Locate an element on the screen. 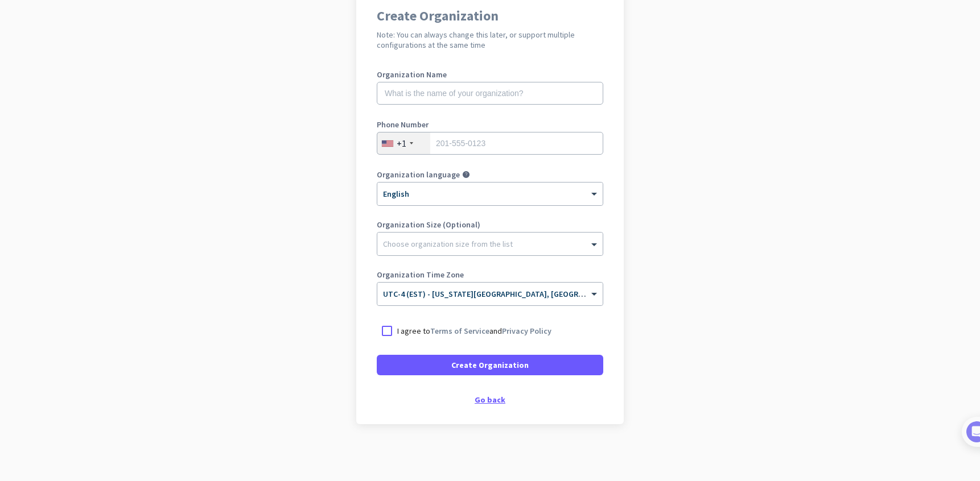 The width and height of the screenshot is (980, 481). span: Create Organization is located at coordinates (490, 365).